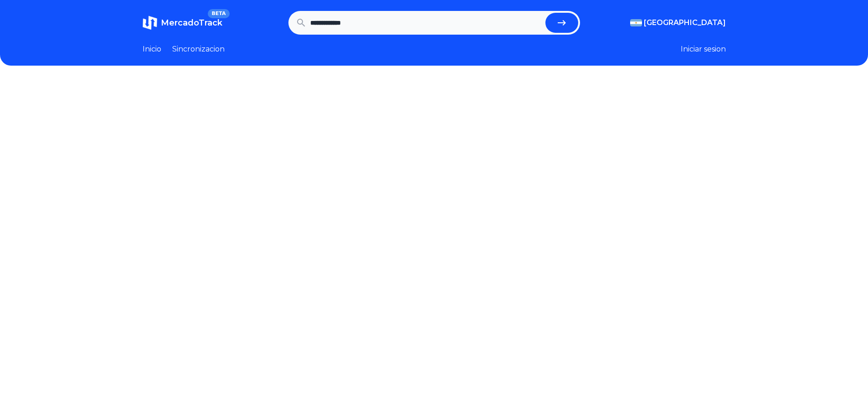 The width and height of the screenshot is (868, 412). I want to click on a: MercadoTrackBETA, so click(183, 23).